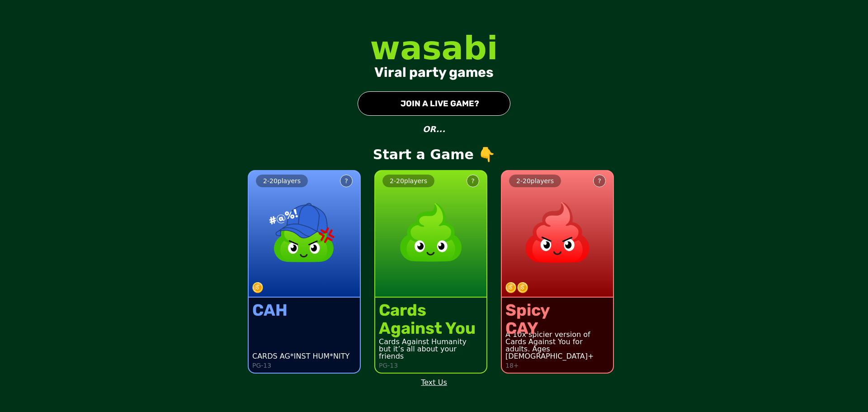 This screenshot has height=412, width=868. Describe the element at coordinates (301, 356) in the screenshot. I see `div: CARDS AG*INST HUM*NITY` at that location.